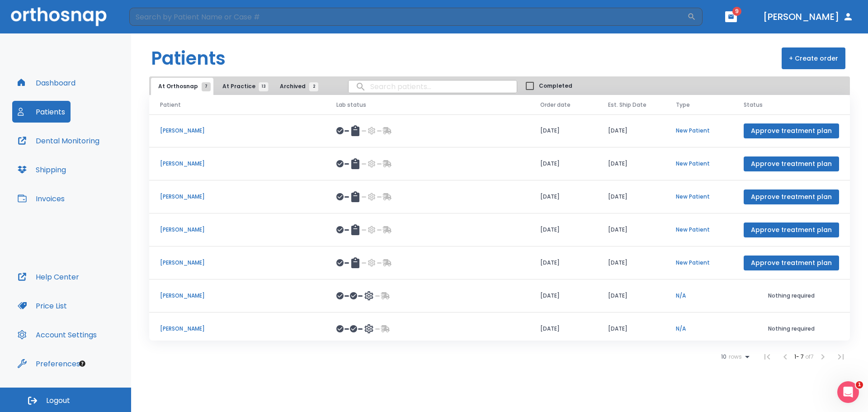  I want to click on span: of 7, so click(809, 356).